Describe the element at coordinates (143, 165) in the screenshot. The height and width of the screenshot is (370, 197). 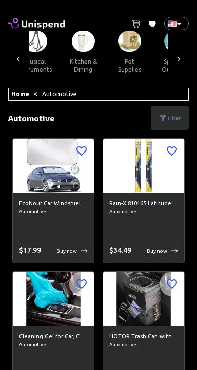
I see `img: Rain-X 810165 Latitude 2-In-1 Water Repellent Wiper Blades, 22 Inch Windshield Wipers (Pack Of 2)...` at that location.